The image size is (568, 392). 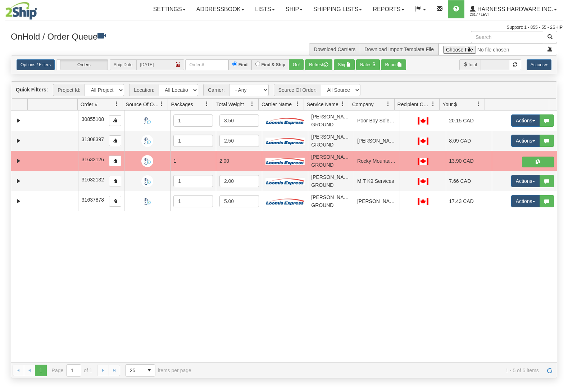 I want to click on label: Find & Ship, so click(x=273, y=65).